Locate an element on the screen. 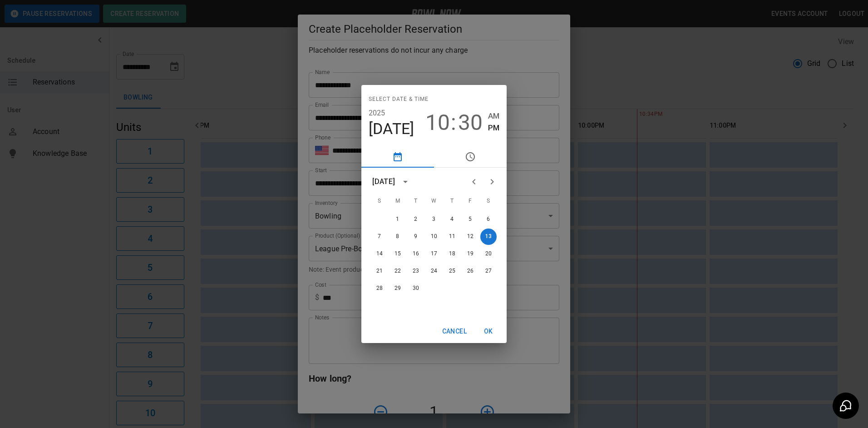 The image size is (868, 428). span: Tuesday is located at coordinates (416, 202).